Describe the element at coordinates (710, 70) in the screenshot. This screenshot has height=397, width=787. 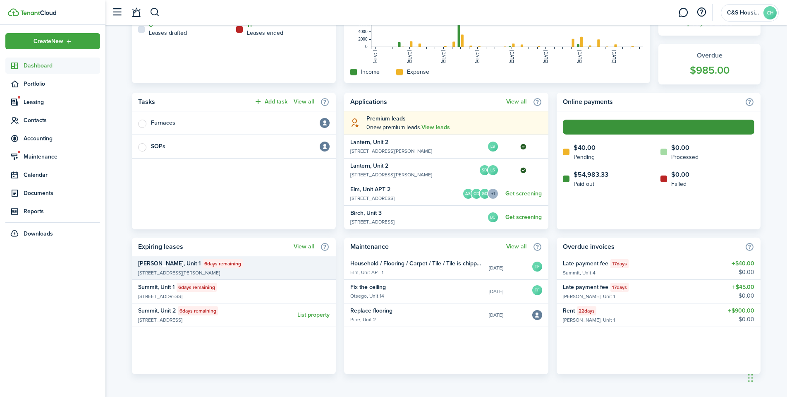
I see `widget-stats-count: $985.00` at that location.